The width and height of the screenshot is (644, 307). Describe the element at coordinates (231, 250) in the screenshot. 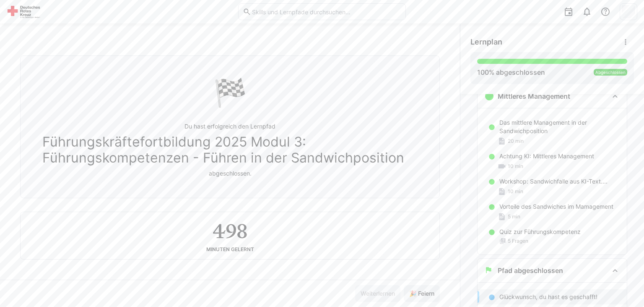

I see `div: Minuten gelernt` at that location.